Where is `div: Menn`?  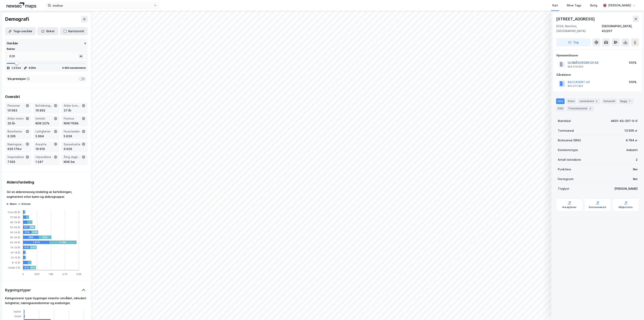
div: Menn is located at coordinates (13, 204).